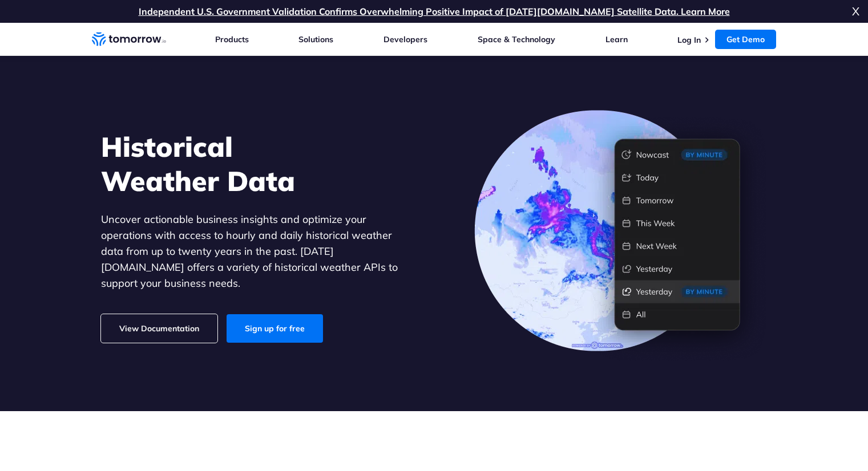 This screenshot has width=868, height=471. What do you see at coordinates (617, 39) in the screenshot?
I see `a: Learn` at bounding box center [617, 39].